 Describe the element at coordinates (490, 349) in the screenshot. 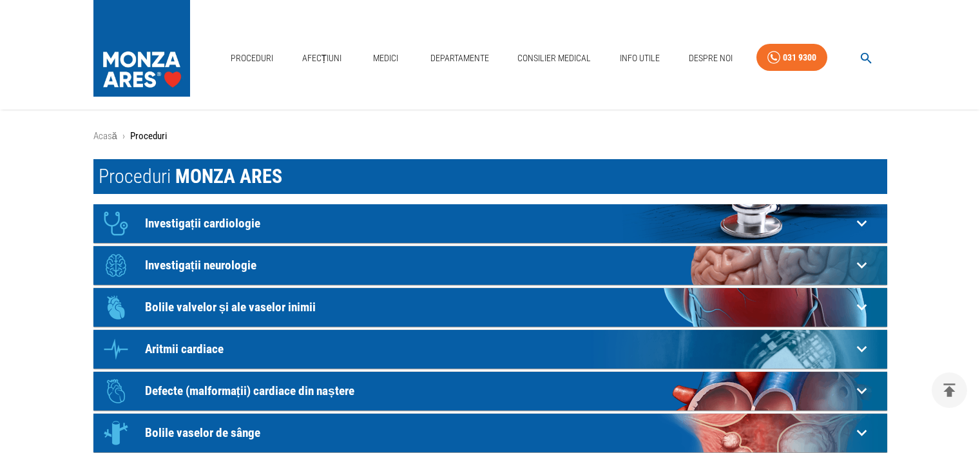

I see `div: IconAritmii cardiace` at that location.